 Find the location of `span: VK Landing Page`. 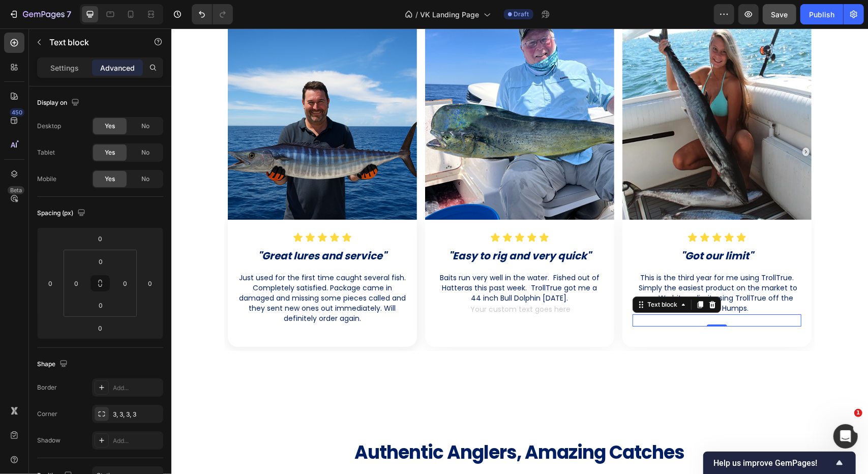

span: VK Landing Page is located at coordinates (450, 14).